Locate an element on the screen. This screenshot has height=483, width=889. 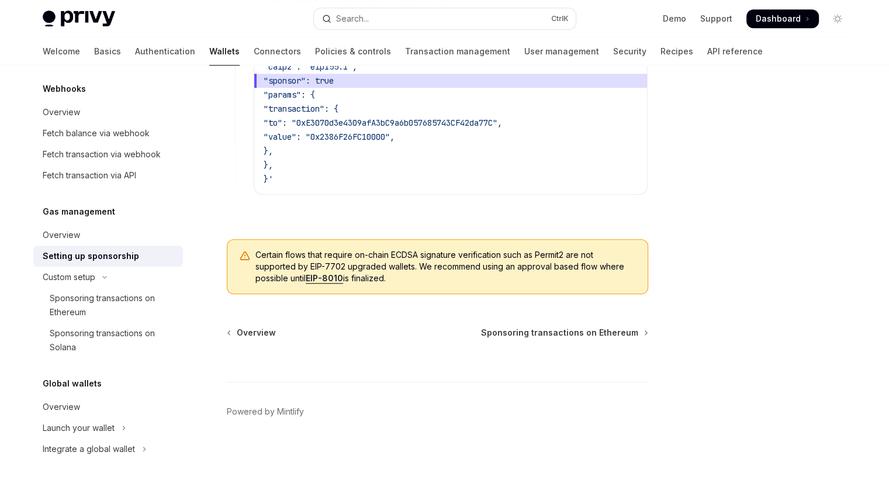
h5: Gas management is located at coordinates (79, 211).